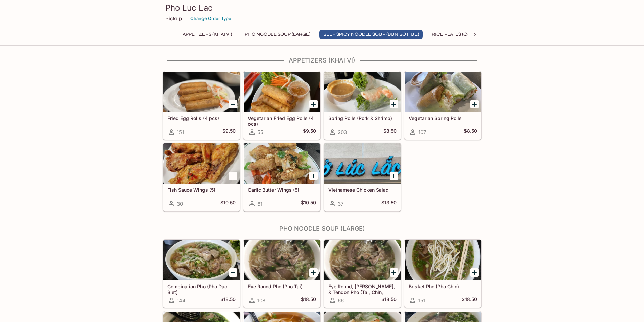  What do you see at coordinates (282, 92) in the screenshot?
I see `div: Vegetarian Fried Egg Rolls (4 pcs)` at bounding box center [282, 92].